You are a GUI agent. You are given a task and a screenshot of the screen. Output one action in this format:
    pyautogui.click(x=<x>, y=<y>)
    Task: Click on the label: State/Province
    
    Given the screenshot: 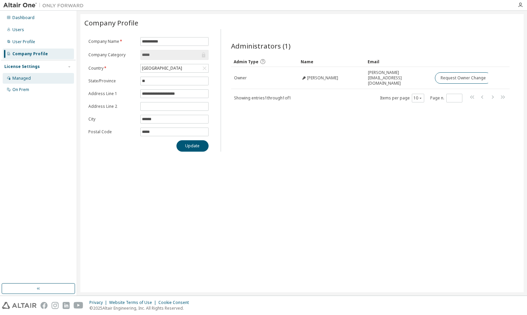 What is the action you would take?
    pyautogui.click(x=112, y=81)
    